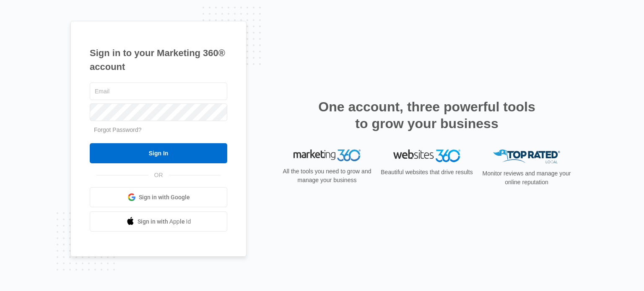 This screenshot has height=291, width=644. What do you see at coordinates (159, 153) in the screenshot?
I see `input: Sign In` at bounding box center [159, 153].